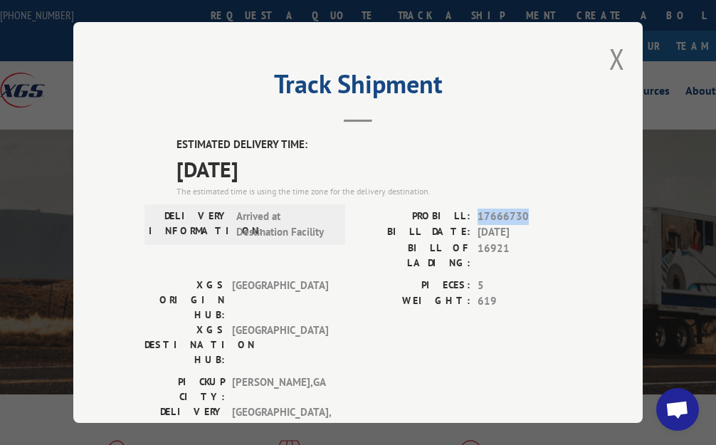 This screenshot has height=445, width=716. Describe the element at coordinates (678, 409) in the screenshot. I see `div: Open chat` at that location.